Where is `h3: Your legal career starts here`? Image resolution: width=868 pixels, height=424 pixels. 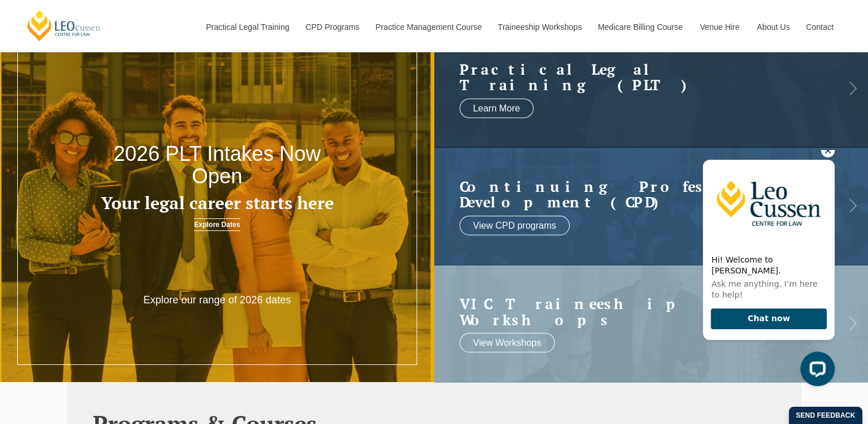
h3: Your legal career starts here is located at coordinates (217, 203).